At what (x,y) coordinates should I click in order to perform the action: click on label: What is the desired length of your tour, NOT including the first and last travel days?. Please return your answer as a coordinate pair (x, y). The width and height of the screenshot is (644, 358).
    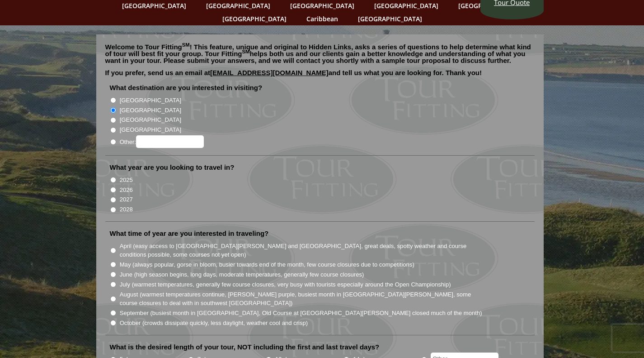
    Looking at the image, I should click on (245, 347).